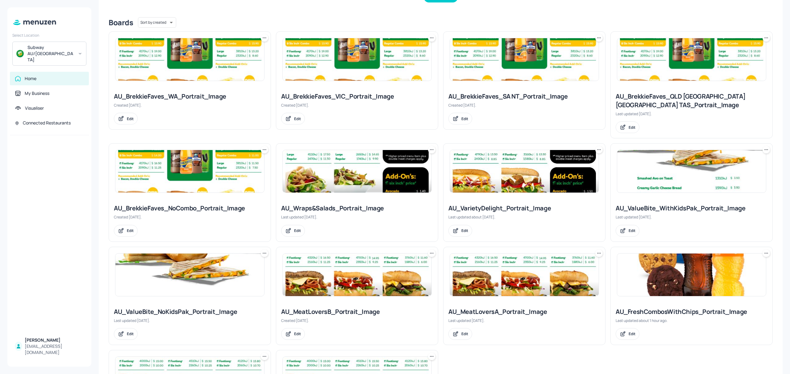 The image size is (790, 374). What do you see at coordinates (20, 54) in the screenshot?
I see `img: avatar` at bounding box center [20, 54].